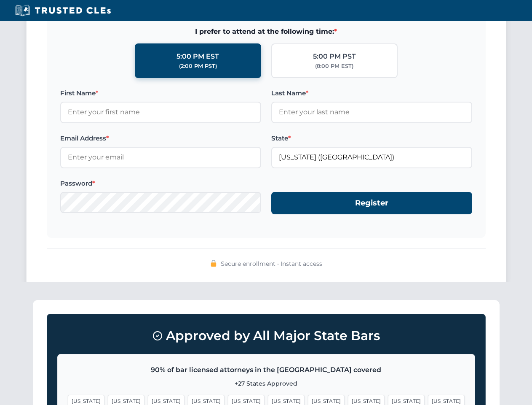  What do you see at coordinates (161, 138) in the screenshot?
I see `label: Email Address` at bounding box center [161, 138].